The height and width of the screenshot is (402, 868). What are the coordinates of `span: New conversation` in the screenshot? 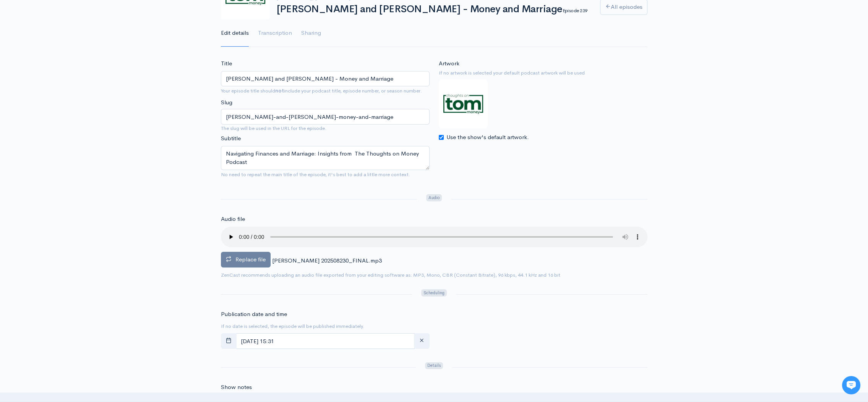 It's located at (70, 109).